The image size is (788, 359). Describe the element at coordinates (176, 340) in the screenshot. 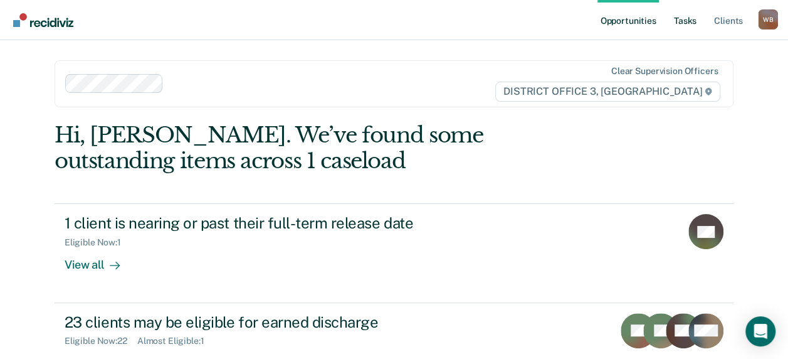

I see `div: Almost Eligible : 1` at that location.